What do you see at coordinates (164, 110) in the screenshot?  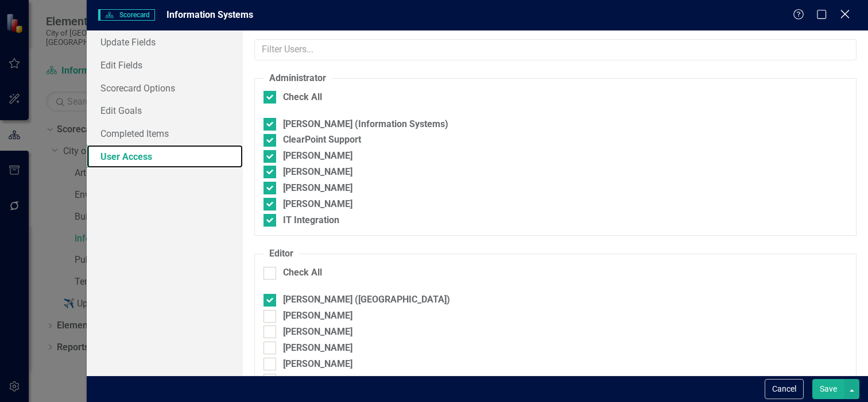 I see `a: Edit Goals` at bounding box center [164, 110].